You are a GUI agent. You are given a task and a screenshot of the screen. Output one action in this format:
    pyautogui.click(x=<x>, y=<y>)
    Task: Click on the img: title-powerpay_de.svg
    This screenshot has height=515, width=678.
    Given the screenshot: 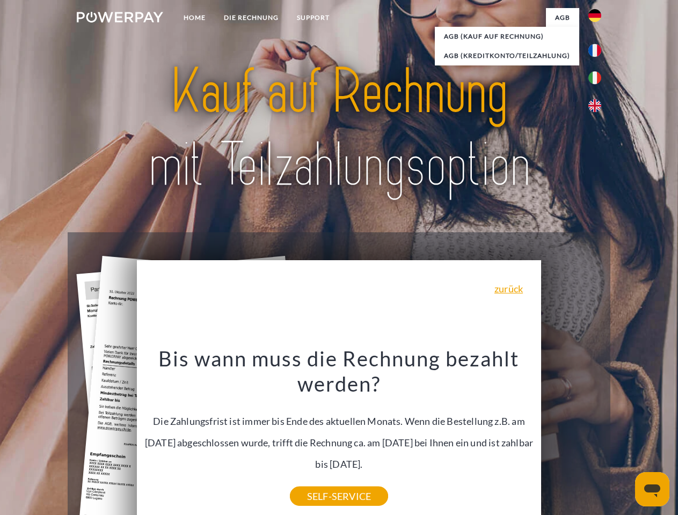 What is the action you would take?
    pyautogui.click(x=339, y=128)
    